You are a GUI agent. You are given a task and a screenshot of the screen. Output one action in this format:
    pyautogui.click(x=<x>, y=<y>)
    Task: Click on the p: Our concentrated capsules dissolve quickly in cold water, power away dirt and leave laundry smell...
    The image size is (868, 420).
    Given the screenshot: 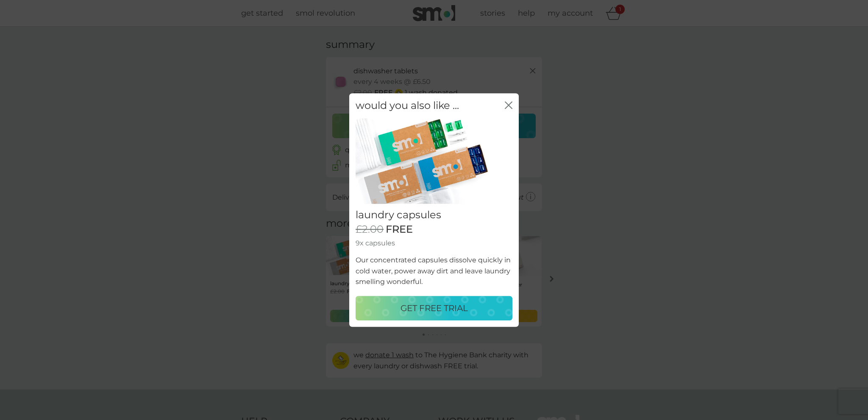 What is the action you would take?
    pyautogui.click(x=434, y=271)
    